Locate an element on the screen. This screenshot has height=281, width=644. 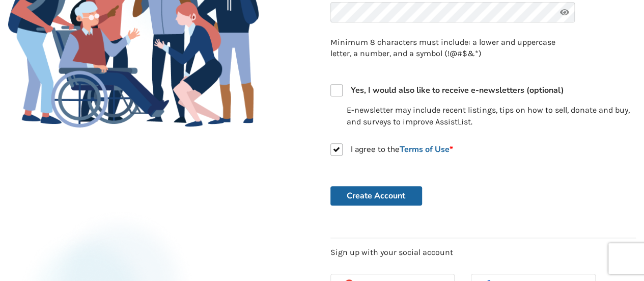
p: Sign up with your social account is located at coordinates (483, 252).